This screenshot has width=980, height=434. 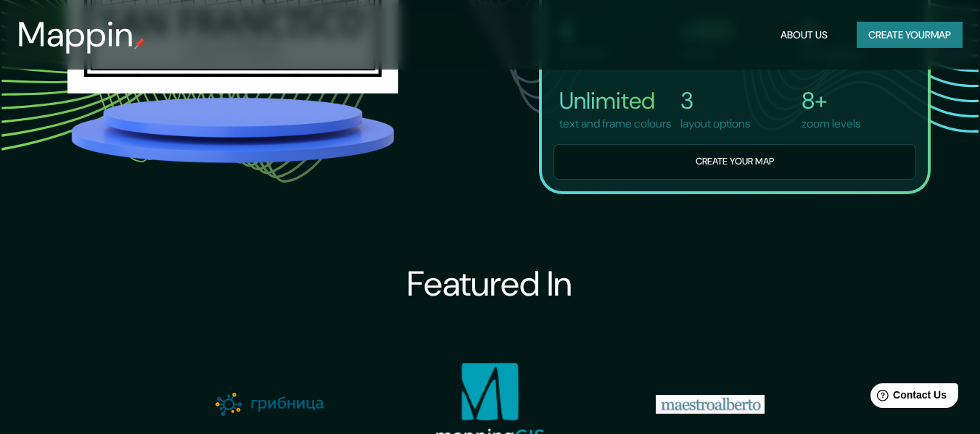 I want to click on p: text and frame colours, so click(x=615, y=124).